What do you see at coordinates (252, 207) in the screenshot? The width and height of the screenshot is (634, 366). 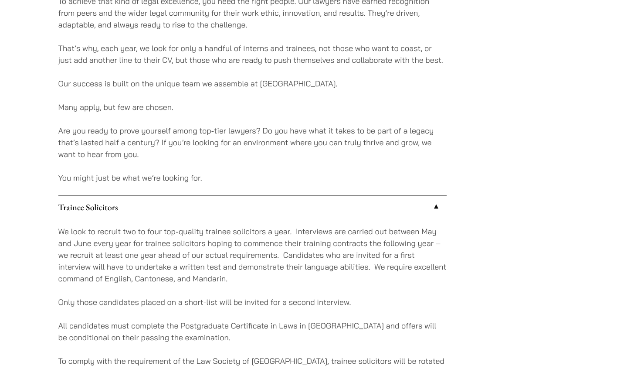 I see `a: Trainee Solicitors` at bounding box center [252, 207].